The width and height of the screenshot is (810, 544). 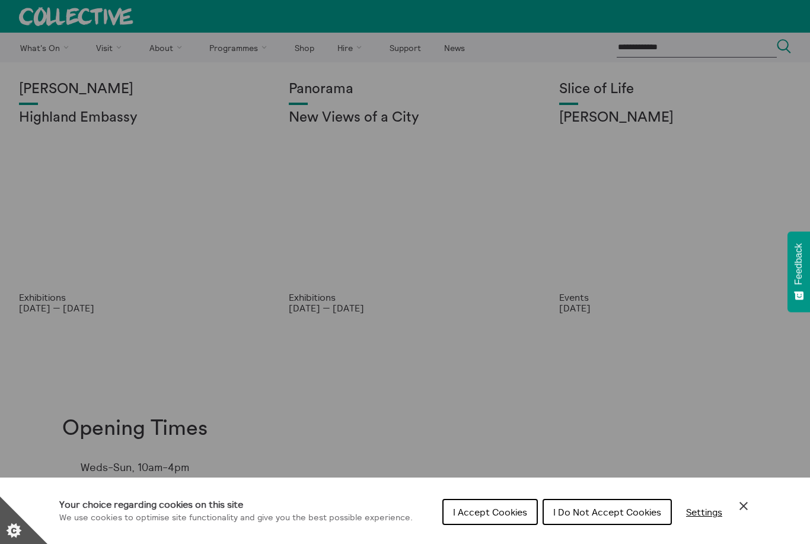 I want to click on h1: Your choice regarding cookies on this site, so click(x=236, y=504).